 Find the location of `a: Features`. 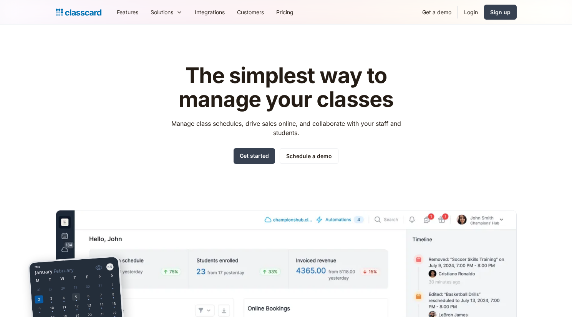

a: Features is located at coordinates (128, 12).